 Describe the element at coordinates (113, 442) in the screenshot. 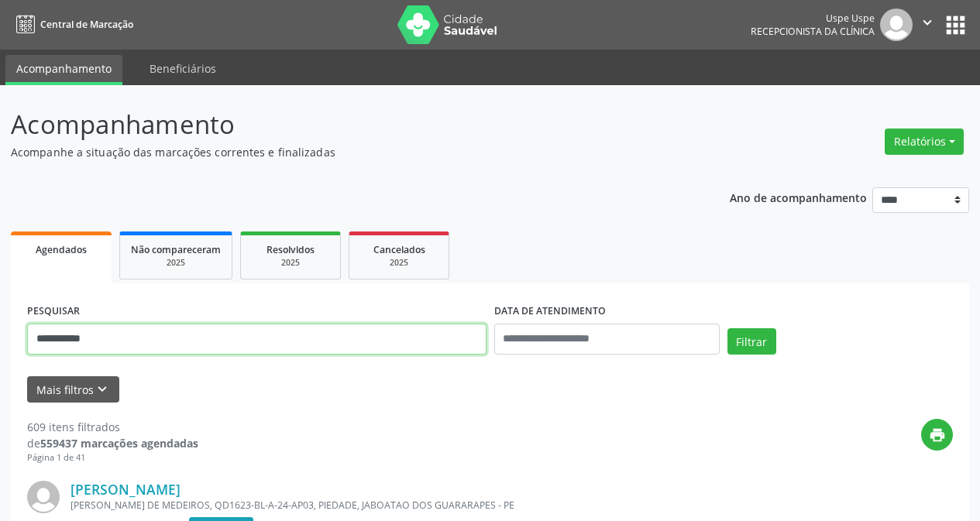

I see `div: de` at that location.